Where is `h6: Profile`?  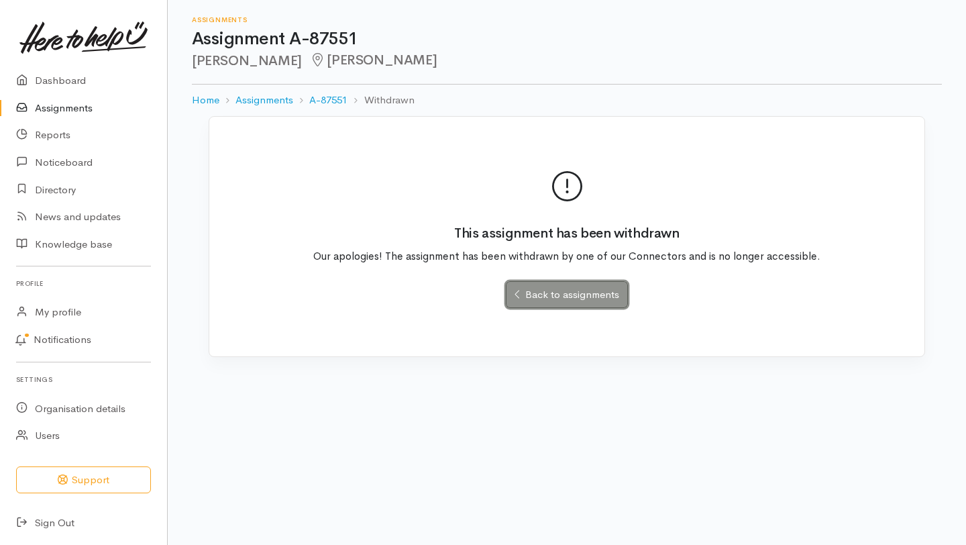
h6: Profile is located at coordinates (83, 283).